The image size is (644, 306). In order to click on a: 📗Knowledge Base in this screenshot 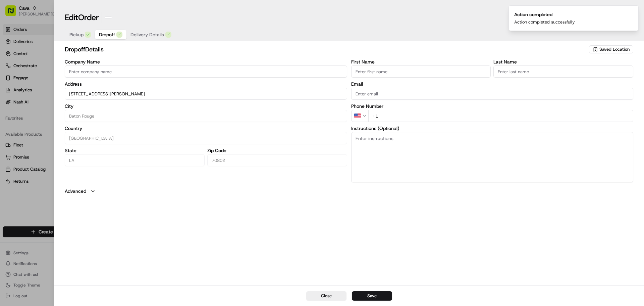, I will do `click(29, 101)`.